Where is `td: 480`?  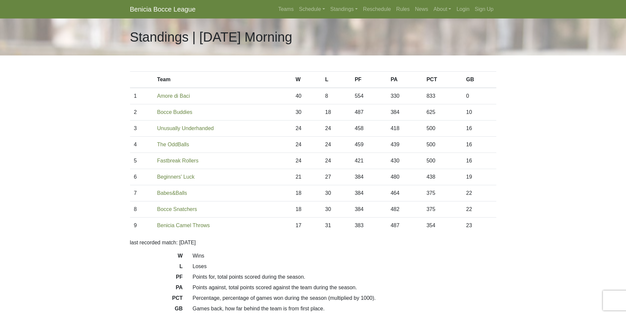
td: 480 is located at coordinates (404, 177).